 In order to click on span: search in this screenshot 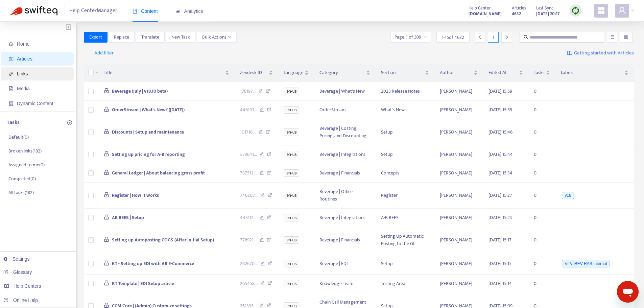, I will do `click(526, 37)`.